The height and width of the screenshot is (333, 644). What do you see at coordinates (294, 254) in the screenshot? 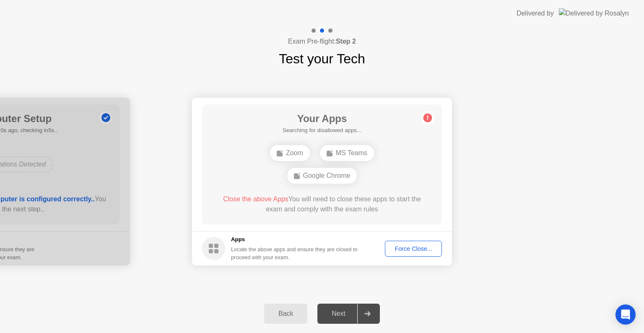
I see `div: Locate the above apps and ensure they are closed to proceed with your exam.` at bounding box center [294, 254].